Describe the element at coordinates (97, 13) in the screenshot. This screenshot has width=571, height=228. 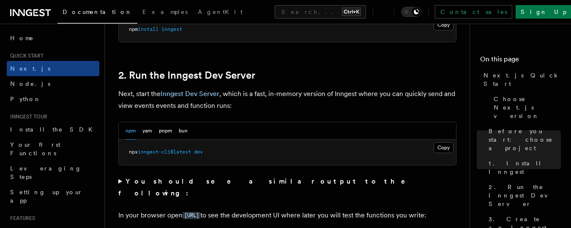
I see `a: Documentation` at that location.